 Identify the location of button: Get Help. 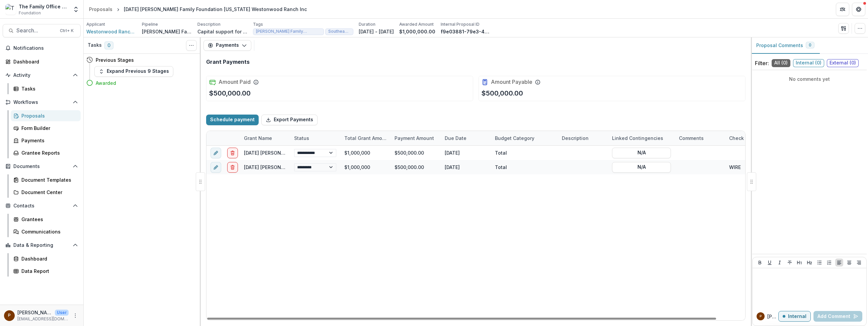
(859, 9).